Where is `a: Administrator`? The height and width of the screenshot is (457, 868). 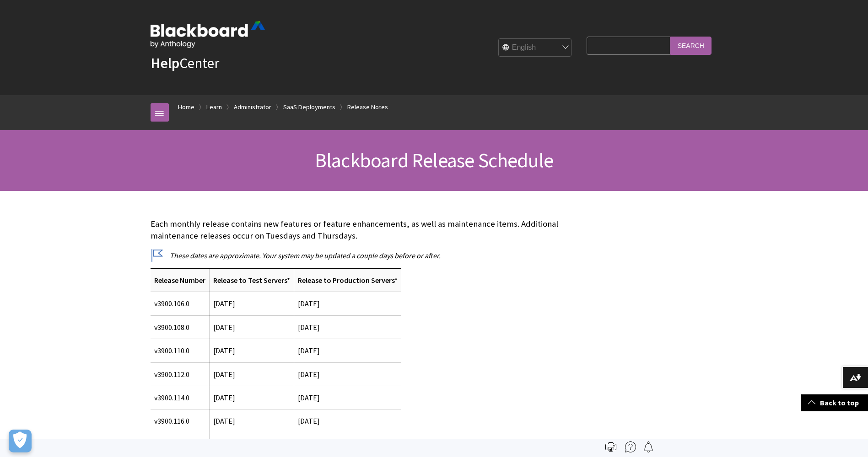 a: Administrator is located at coordinates (253, 107).